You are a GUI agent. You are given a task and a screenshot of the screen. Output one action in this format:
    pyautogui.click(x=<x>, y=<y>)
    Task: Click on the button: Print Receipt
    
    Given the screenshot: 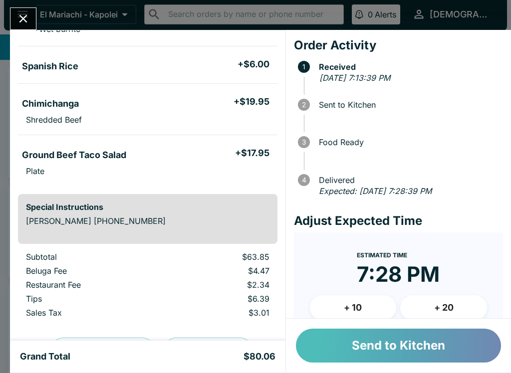 What is the action you would take?
    pyautogui.click(x=208, y=351)
    